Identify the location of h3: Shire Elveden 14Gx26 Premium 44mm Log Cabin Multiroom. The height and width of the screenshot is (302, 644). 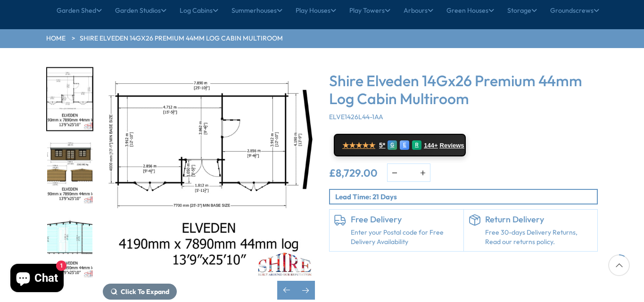
(463, 90).